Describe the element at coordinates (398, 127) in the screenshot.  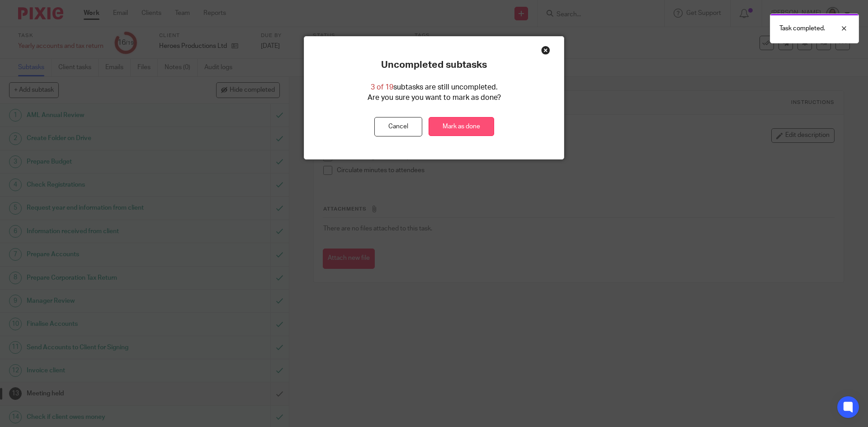
I see `button: Cancel` at that location.